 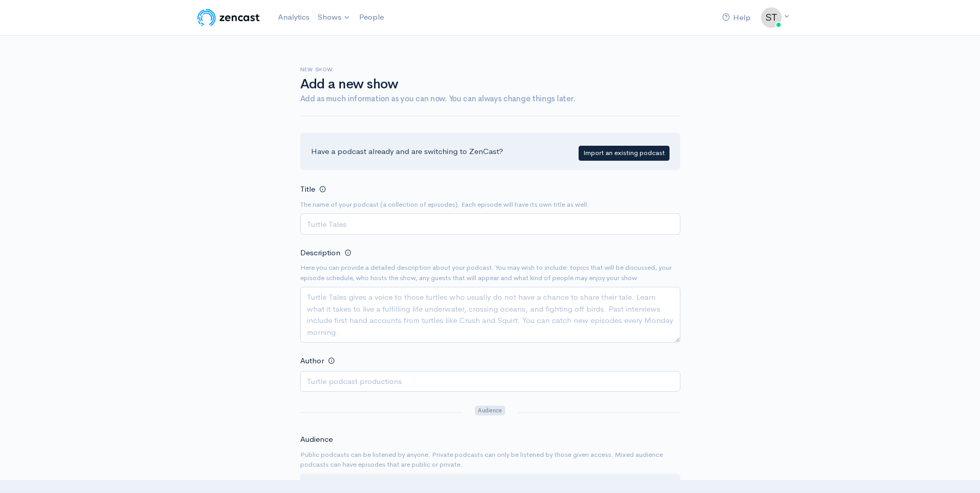 I want to click on label: Audience, so click(x=316, y=439).